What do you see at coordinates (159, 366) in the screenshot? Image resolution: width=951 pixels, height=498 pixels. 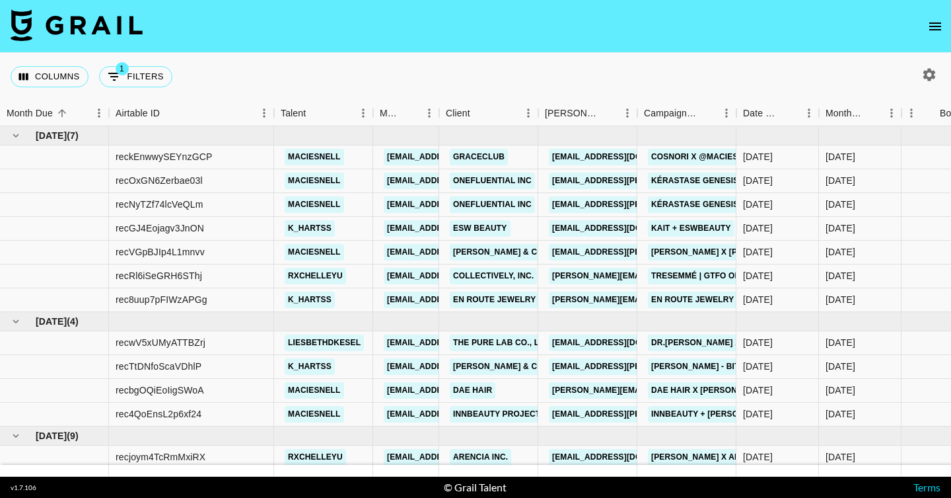 I see `div: recTtDNfoScaVDhlP` at bounding box center [159, 366].